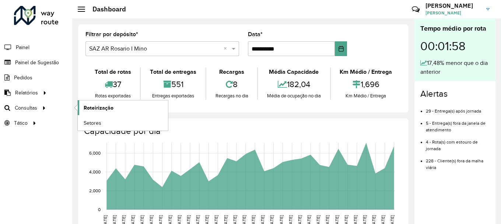 The height and width of the screenshot is (224, 501). Describe the element at coordinates (98, 108) in the screenshot. I see `span: Roteirização` at that location.